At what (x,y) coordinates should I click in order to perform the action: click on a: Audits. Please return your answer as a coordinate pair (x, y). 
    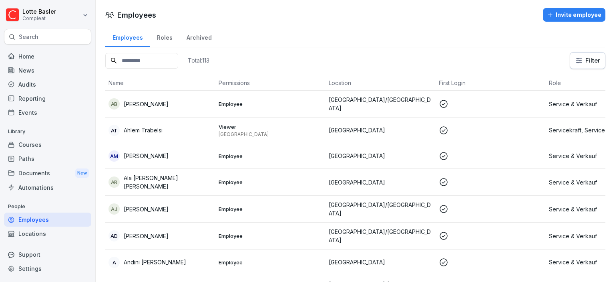
    Looking at the image, I should click on (48, 84).